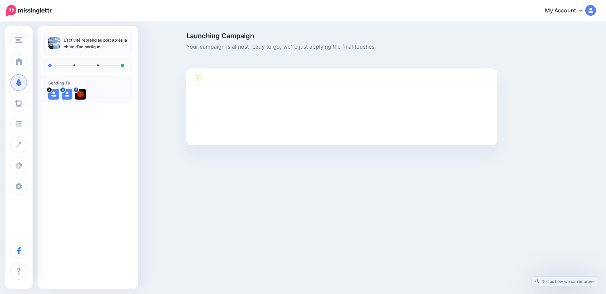 This screenshot has width=606, height=294. Describe the element at coordinates (19, 40) in the screenshot. I see `img: menu.png` at that location.